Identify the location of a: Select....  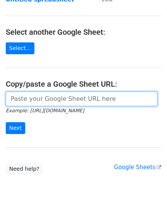
(20, 48).